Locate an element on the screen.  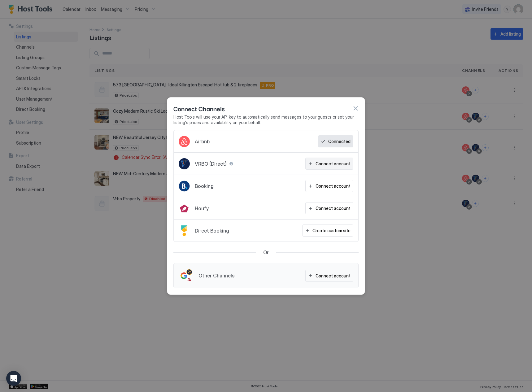
span: Direct Booking is located at coordinates (212, 231).